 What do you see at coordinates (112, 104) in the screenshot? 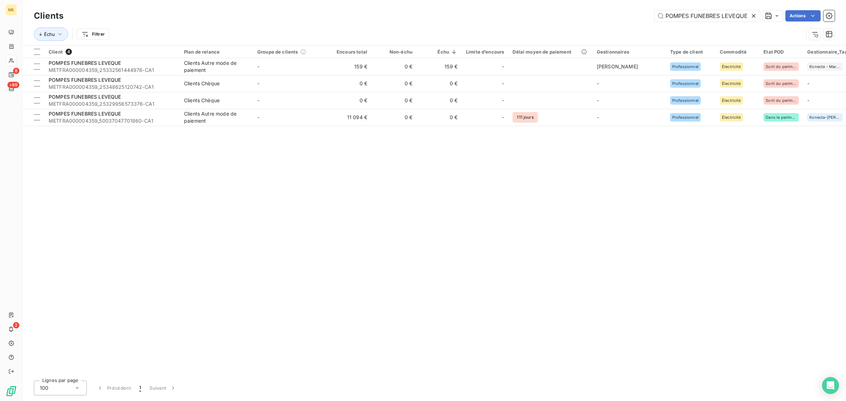
I see `span: METFRA000004359_25329956573376-CA1` at bounding box center [112, 104].